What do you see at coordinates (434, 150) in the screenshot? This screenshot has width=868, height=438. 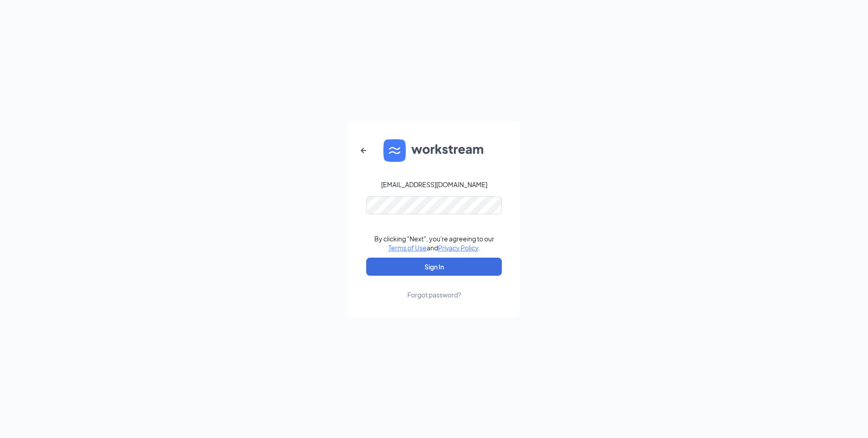 I see `img: WS logo and Workstream text` at bounding box center [434, 150].